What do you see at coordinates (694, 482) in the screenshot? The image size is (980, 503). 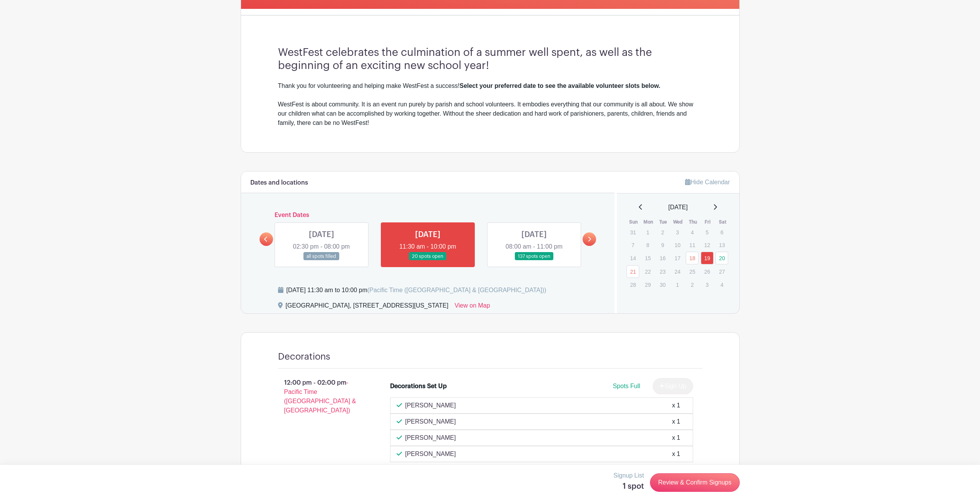 I see `a: Review & Confirm Signups` at bounding box center [694, 482].